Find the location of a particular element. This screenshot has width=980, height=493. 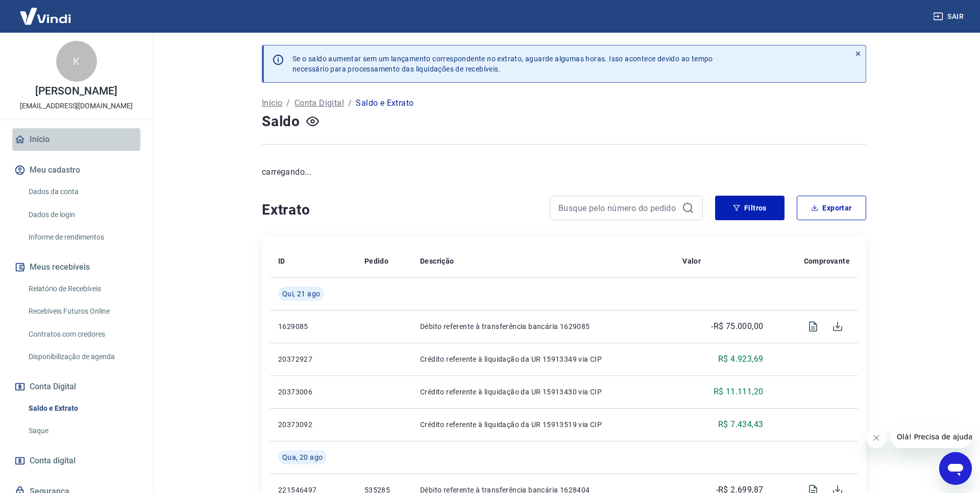

a: Conta digital is located at coordinates (76, 461).